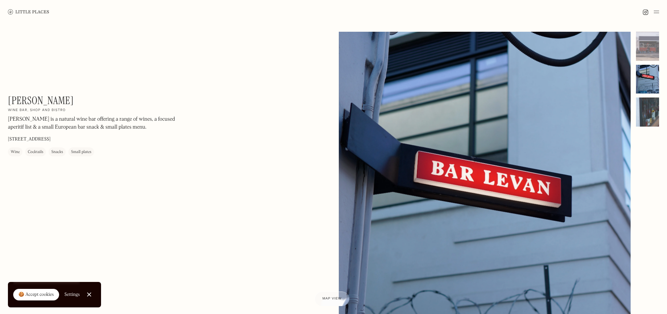  What do you see at coordinates (35, 152) in the screenshot?
I see `div: Cocktails` at bounding box center [35, 152].